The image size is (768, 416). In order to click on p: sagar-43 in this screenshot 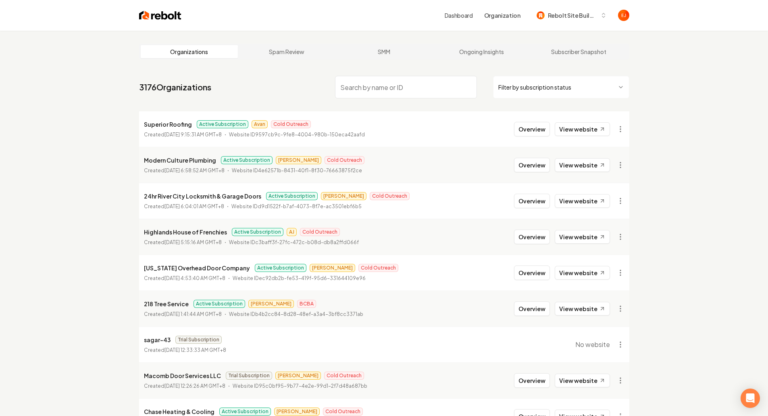, I will do `click(157, 339)`.